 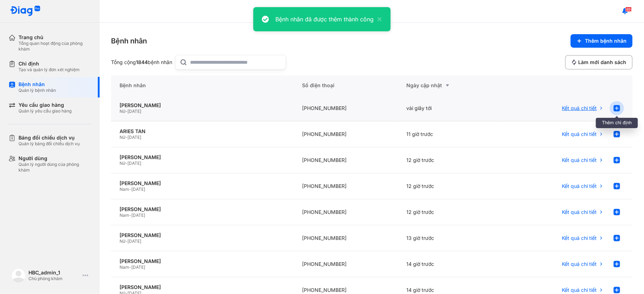 What do you see at coordinates (49, 64) in the screenshot?
I see `div: Chỉ định` at bounding box center [49, 64].